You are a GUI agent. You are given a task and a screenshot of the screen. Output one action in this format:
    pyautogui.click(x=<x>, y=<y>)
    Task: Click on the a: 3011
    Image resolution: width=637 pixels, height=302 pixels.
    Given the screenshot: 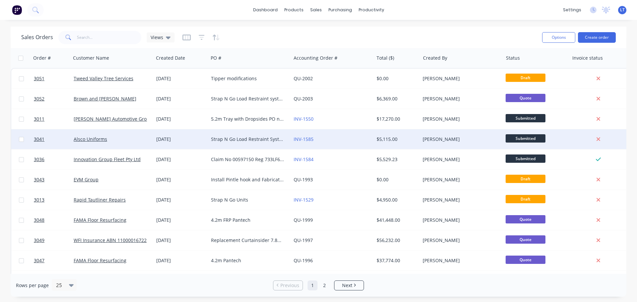 What is the action you would take?
    pyautogui.click(x=54, y=119)
    